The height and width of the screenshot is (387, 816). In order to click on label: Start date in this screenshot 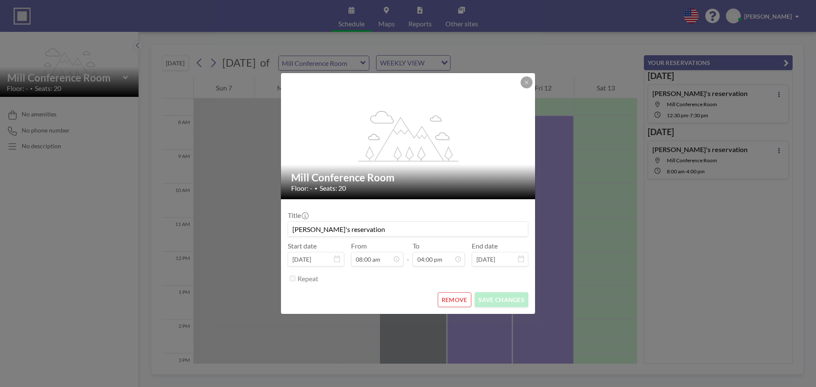, I will do `click(302, 246)`.